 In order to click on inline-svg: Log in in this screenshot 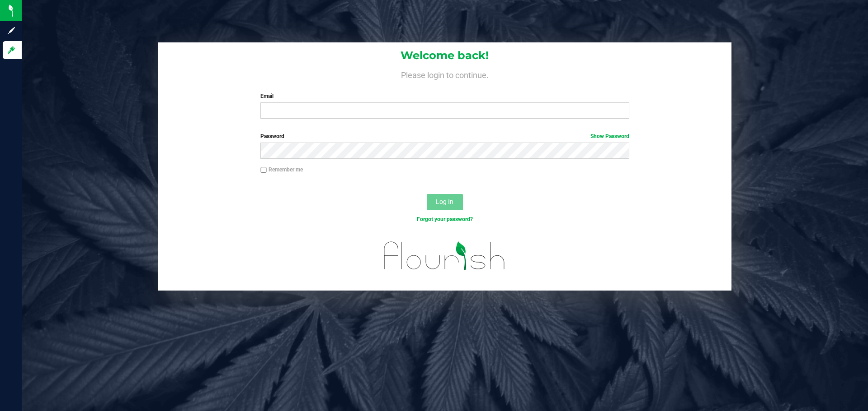, I will do `click(12, 50)`.